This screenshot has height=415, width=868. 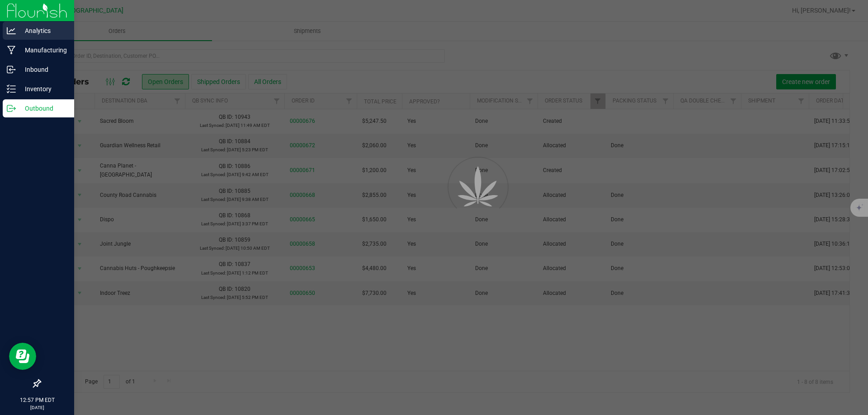 I want to click on p: Inventory, so click(x=43, y=89).